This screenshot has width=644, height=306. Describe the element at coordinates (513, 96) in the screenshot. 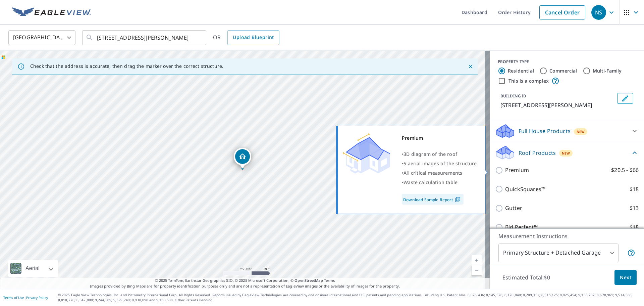

I see `p: BUILDING ID` at that location.